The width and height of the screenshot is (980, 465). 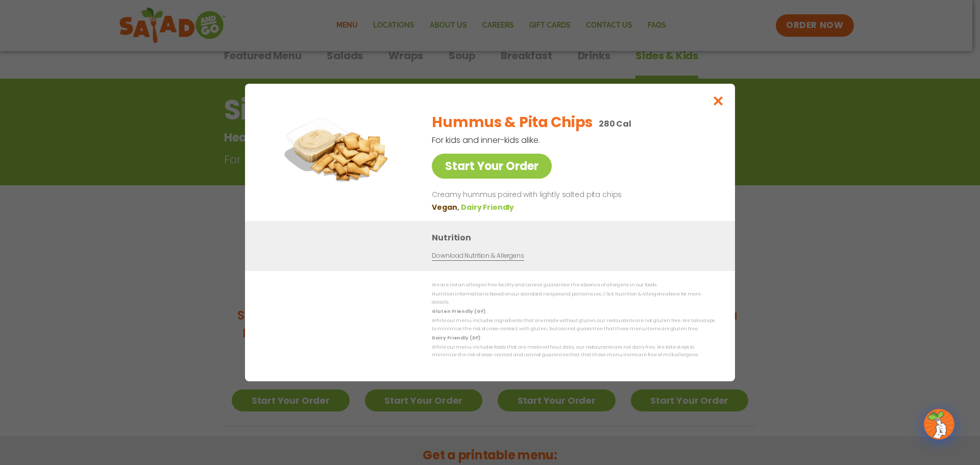 I want to click on button: Close modal, so click(x=718, y=101).